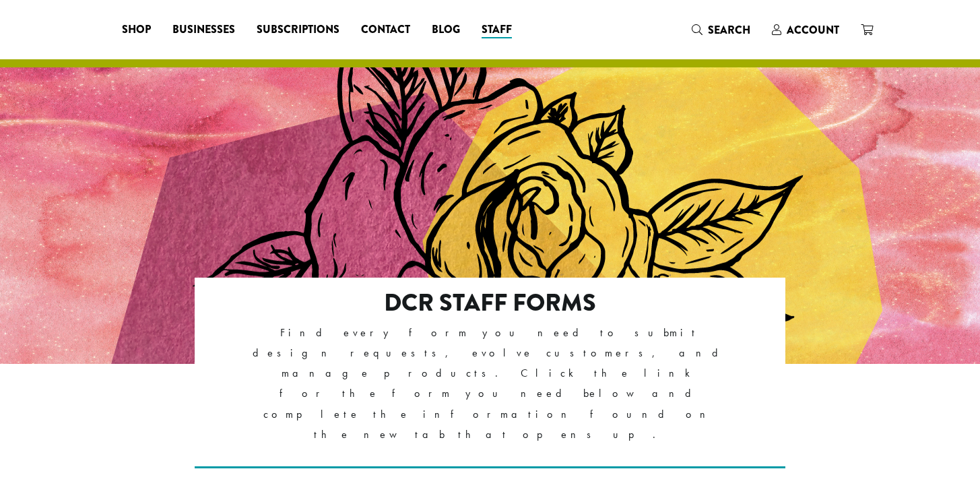 This screenshot has width=980, height=498. What do you see at coordinates (489, 302) in the screenshot?
I see `h2: DCR Staff Forms` at bounding box center [489, 302].